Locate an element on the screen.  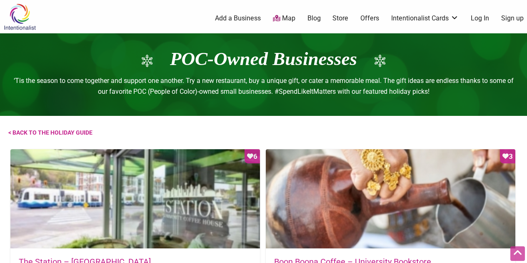
a: Blog is located at coordinates (314, 18).